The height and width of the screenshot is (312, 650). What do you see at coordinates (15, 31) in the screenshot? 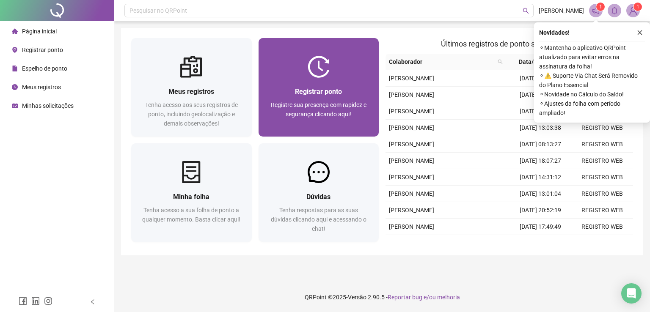
I see `span: home` at bounding box center [15, 31].